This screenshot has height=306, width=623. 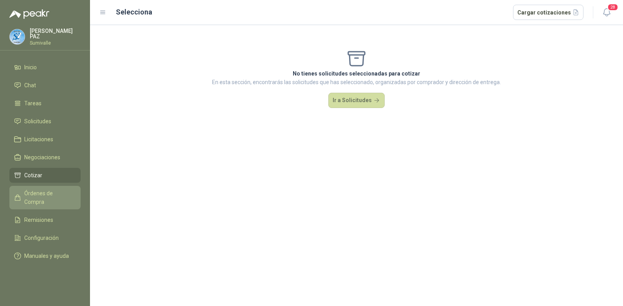 I want to click on h2: Selecciona, so click(x=134, y=12).